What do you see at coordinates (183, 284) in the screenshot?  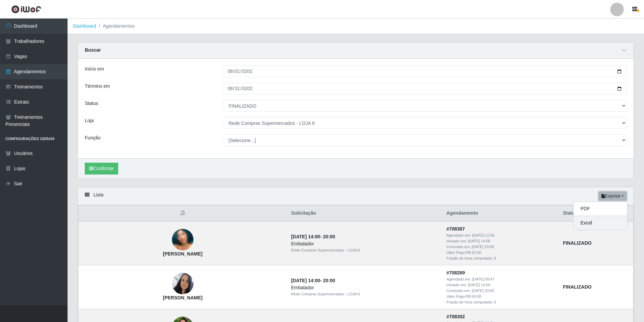 I see `img: Giselia Pereira Cardoso` at bounding box center [183, 284].